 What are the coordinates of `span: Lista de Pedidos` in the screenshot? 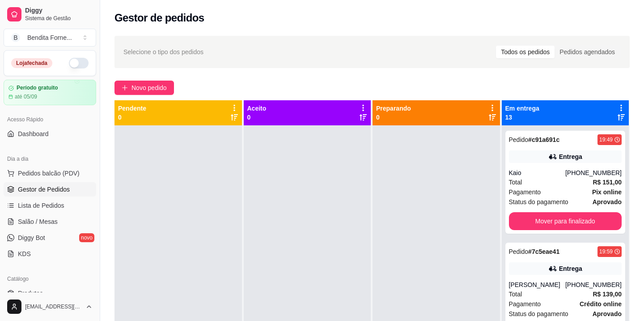 It's located at (41, 206).